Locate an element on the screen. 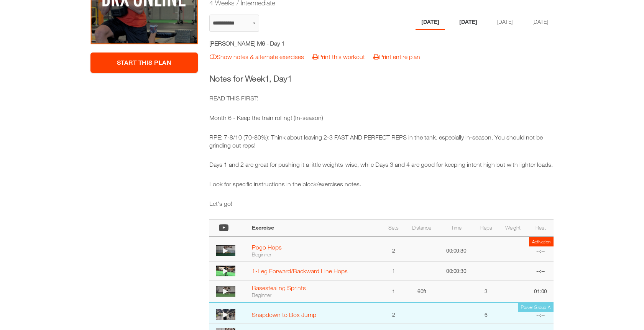 The height and width of the screenshot is (330, 644). th: Exercise is located at coordinates (315, 228).